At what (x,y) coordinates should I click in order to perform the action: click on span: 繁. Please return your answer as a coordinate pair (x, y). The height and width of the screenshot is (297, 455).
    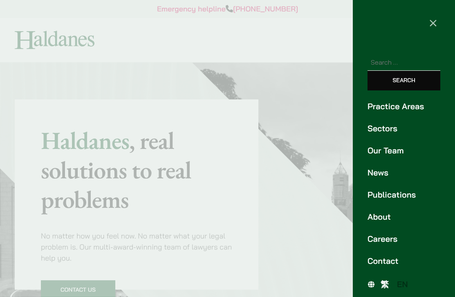
    Looking at the image, I should click on (384, 284).